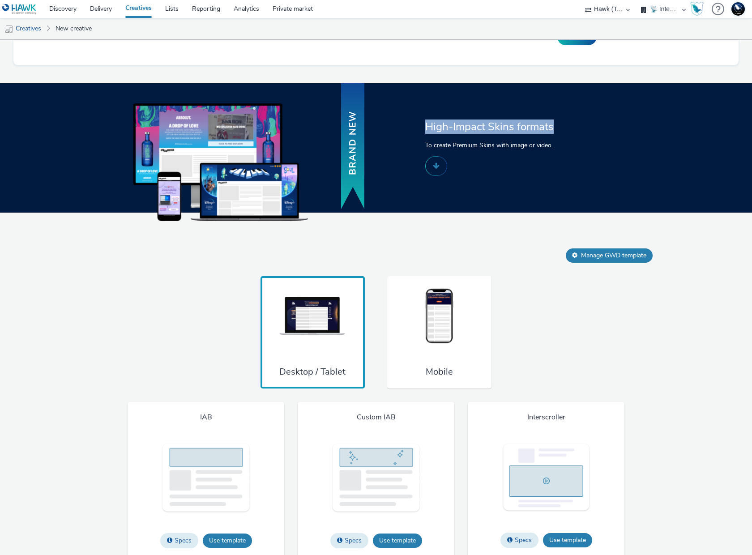 The image size is (752, 555). I want to click on img: banner with new text, so click(353, 146).